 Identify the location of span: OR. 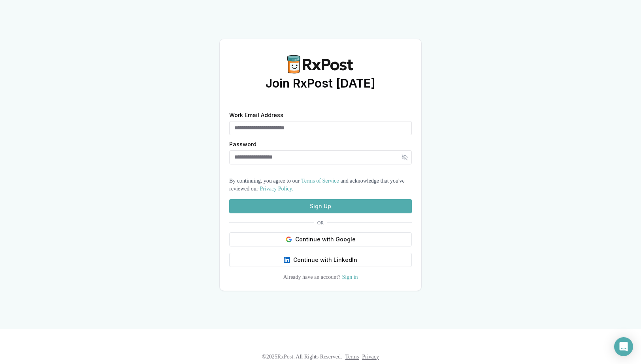
(320, 223).